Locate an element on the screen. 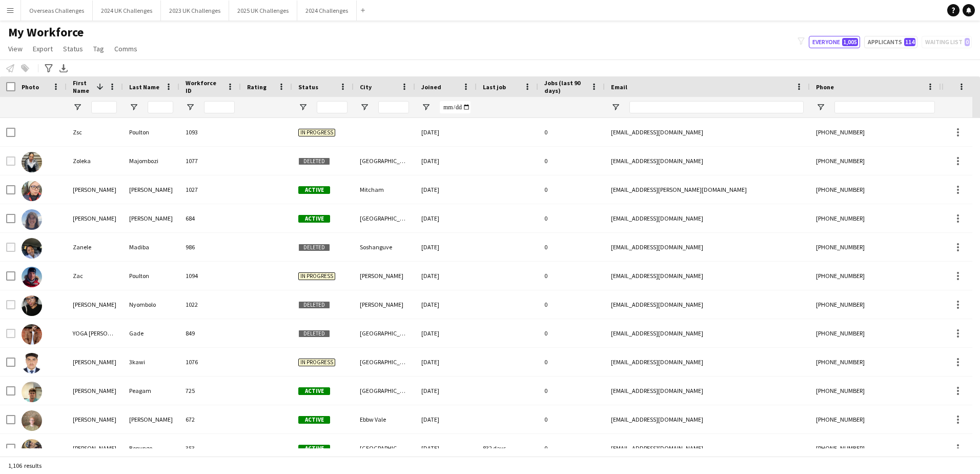 The image size is (980, 474). img: Zoe Kay is located at coordinates (32, 219).